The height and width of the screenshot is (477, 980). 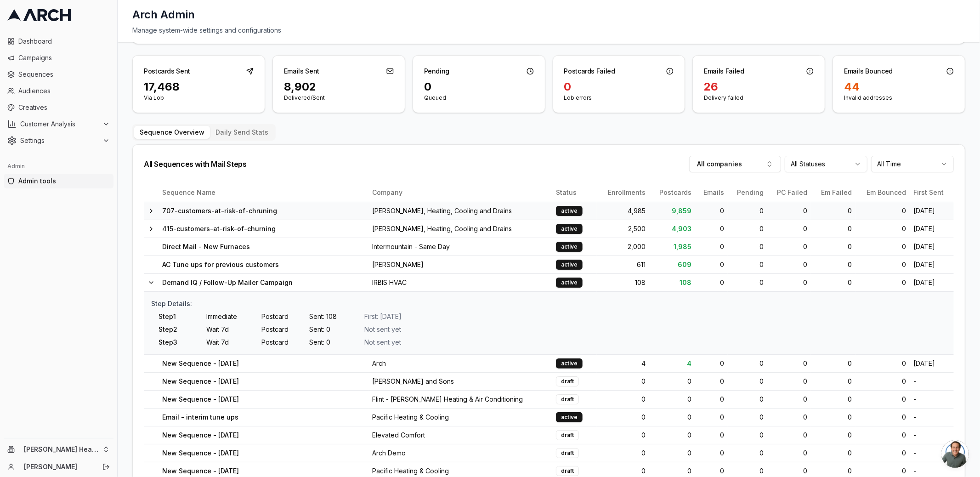 I want to click on div: Step 3, so click(x=176, y=342).